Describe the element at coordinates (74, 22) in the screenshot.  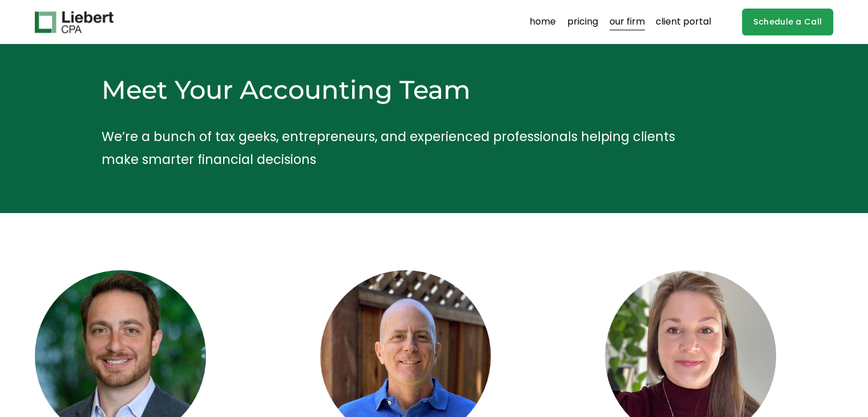
I see `img: Liebert CPA` at that location.